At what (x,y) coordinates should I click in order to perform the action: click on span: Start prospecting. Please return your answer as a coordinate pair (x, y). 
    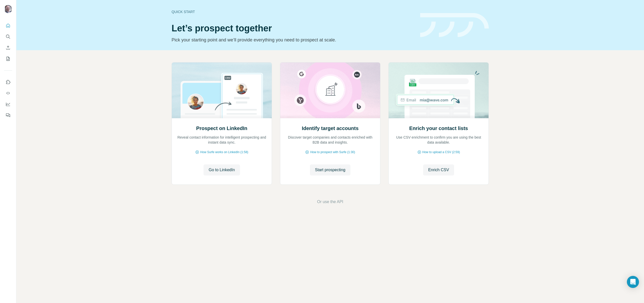
    Looking at the image, I should click on (330, 170).